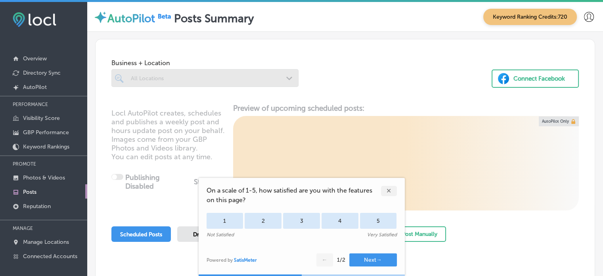 The width and height of the screenshot is (603, 276). What do you see at coordinates (378, 220) in the screenshot?
I see `div: 5` at bounding box center [378, 220].